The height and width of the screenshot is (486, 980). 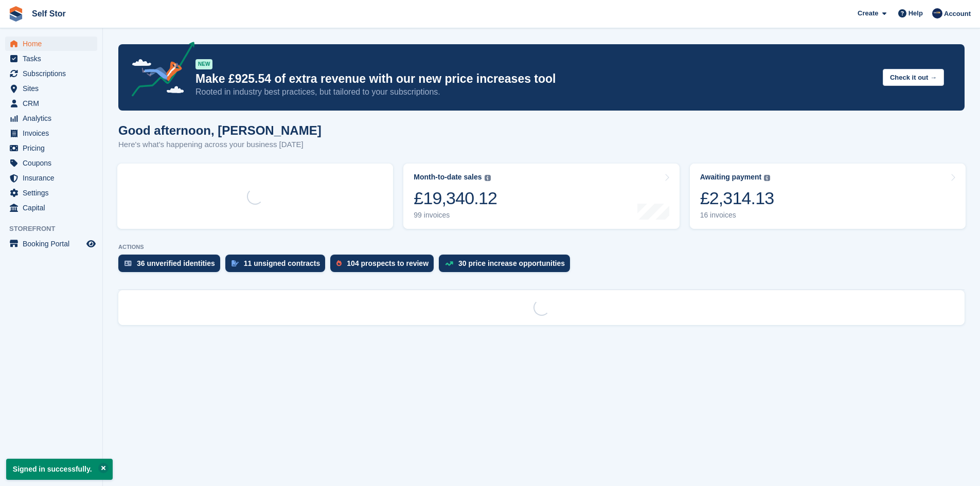 I want to click on span: Create, so click(x=868, y=13).